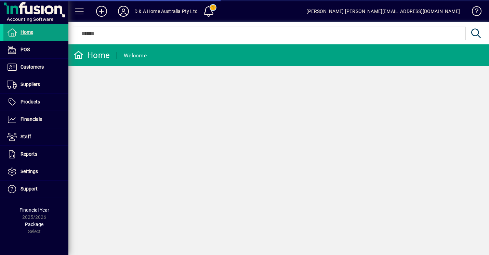 Image resolution: width=489 pixels, height=255 pixels. I want to click on a: Products, so click(36, 102).